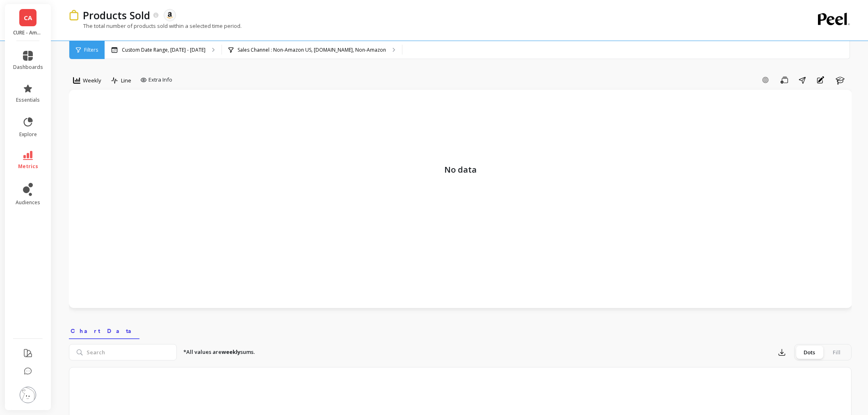 The image size is (868, 415). Describe the element at coordinates (28, 100) in the screenshot. I see `span: essentials` at that location.